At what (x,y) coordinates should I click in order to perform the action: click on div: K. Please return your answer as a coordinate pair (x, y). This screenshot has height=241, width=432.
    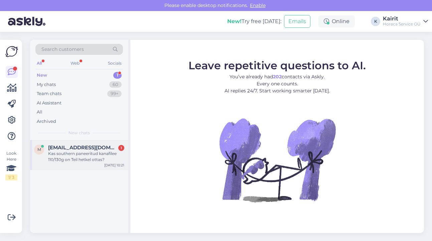
    Looking at the image, I should click on (376, 21).